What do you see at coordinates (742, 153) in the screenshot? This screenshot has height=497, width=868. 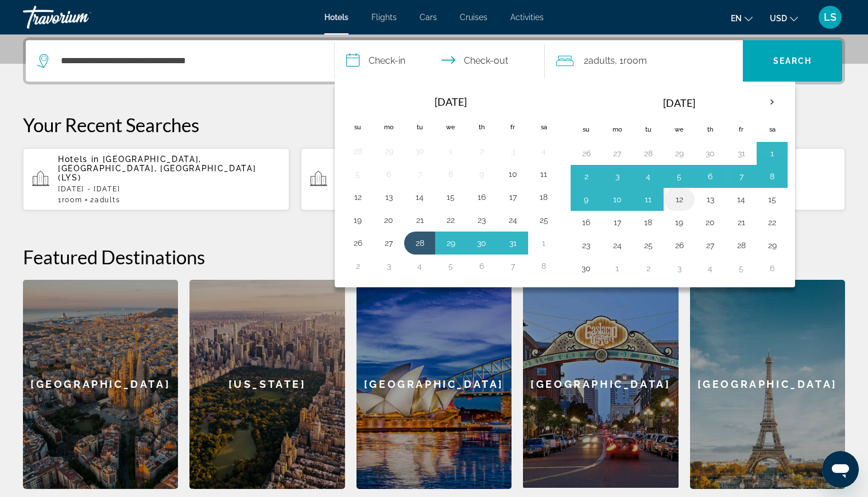 I see `button: Day 31` at bounding box center [742, 153].